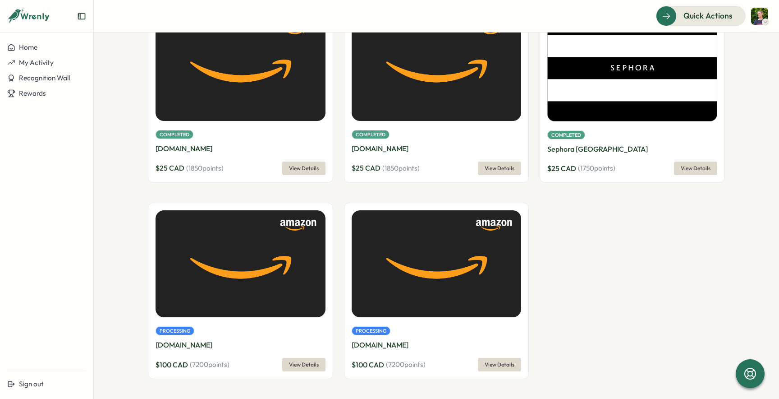 The height and width of the screenshot is (399, 779). I want to click on button: Quick Actions, so click(701, 16).